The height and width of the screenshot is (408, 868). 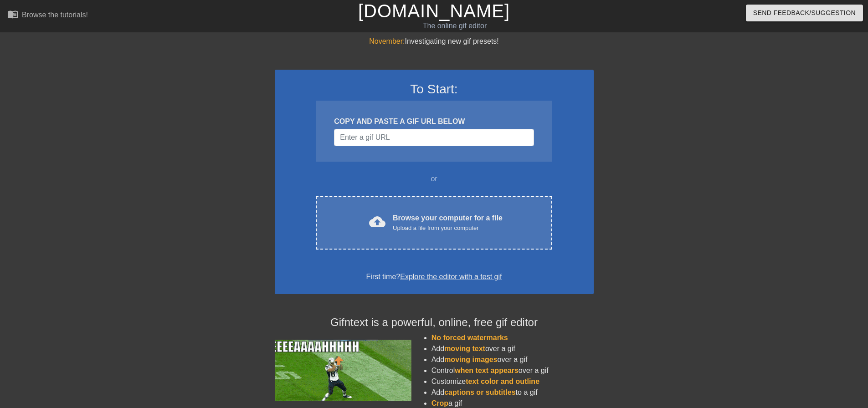 I want to click on span: moving images, so click(x=471, y=360).